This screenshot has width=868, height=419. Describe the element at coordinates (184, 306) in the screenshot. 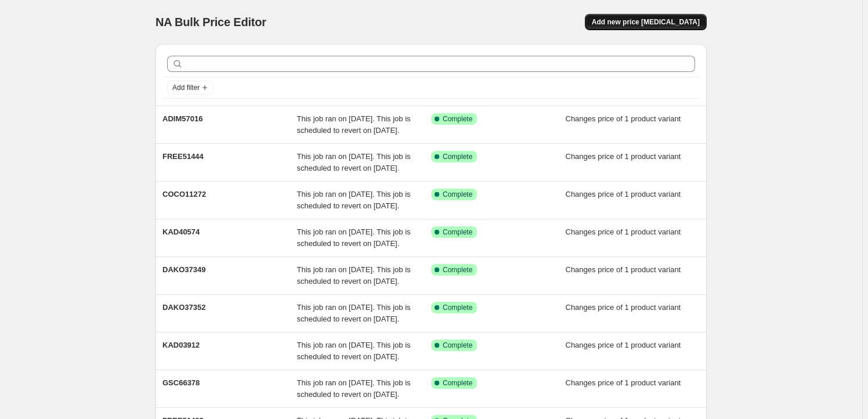

I see `span: DAKO37352` at that location.